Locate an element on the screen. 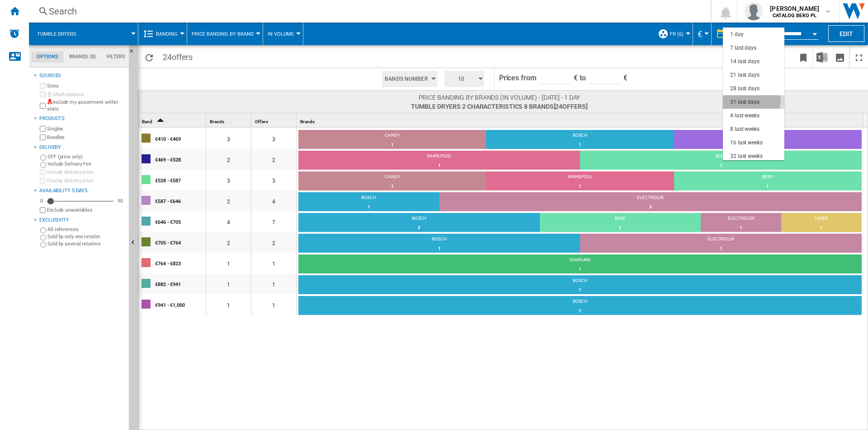 The height and width of the screenshot is (430, 868). div: 14 last days is located at coordinates (744, 61).